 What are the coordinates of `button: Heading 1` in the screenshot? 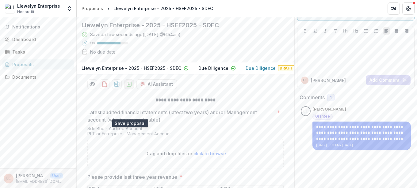 It's located at (346, 31).